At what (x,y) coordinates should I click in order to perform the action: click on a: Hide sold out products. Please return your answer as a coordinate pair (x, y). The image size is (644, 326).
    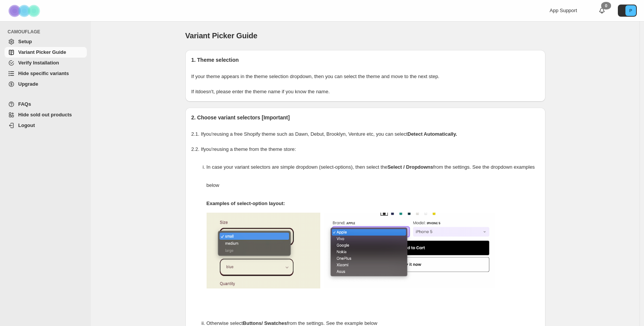
    Looking at the image, I should click on (45, 115).